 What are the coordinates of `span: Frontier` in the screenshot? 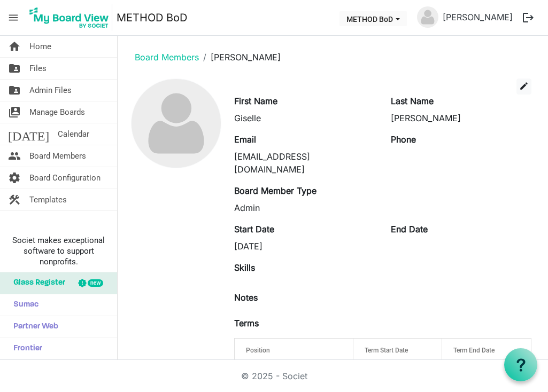 It's located at (25, 349).